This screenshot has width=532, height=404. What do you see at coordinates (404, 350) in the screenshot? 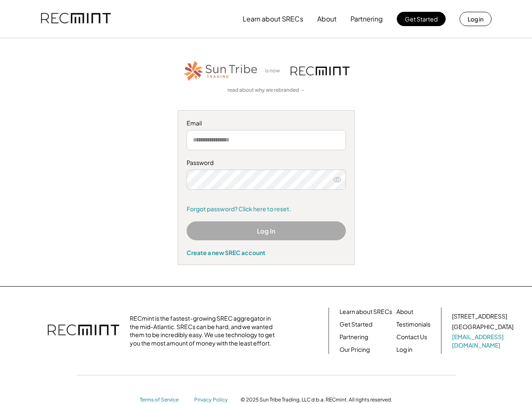
I see `a: Log in` at bounding box center [404, 350].